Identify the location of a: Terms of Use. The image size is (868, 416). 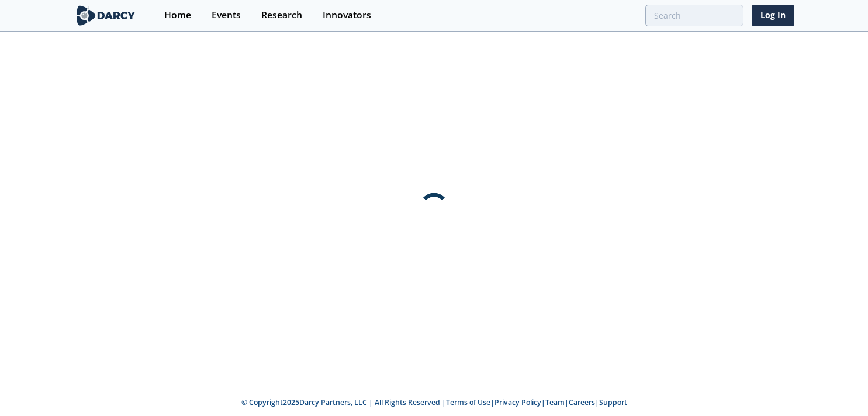
(468, 402).